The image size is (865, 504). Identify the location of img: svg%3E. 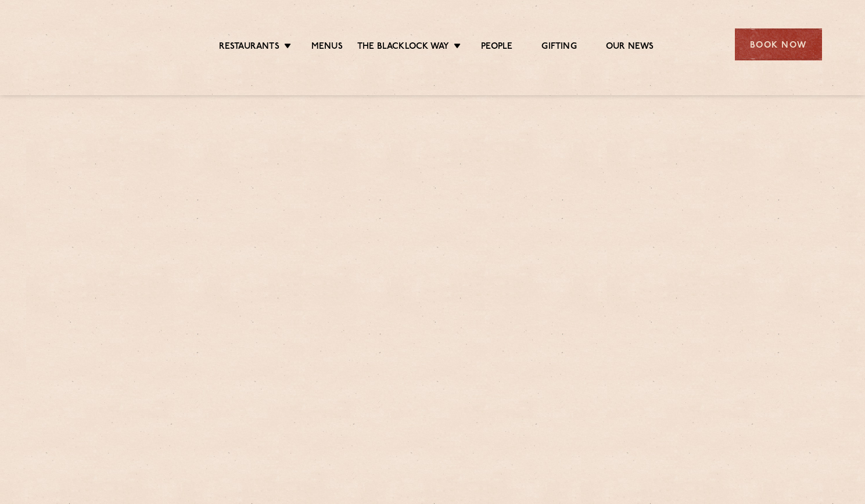
(94, 44).